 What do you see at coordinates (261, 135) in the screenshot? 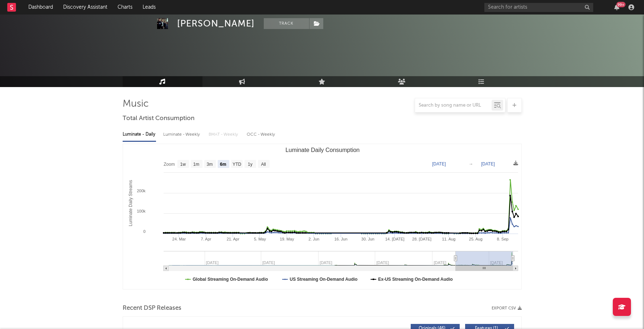
I see `div: OCC - Weekly` at bounding box center [261, 135].